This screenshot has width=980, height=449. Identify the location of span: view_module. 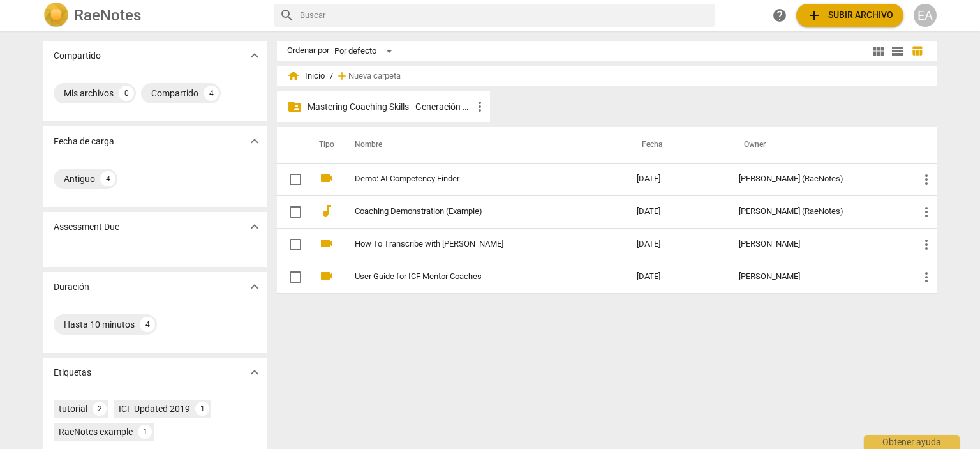
(879, 51).